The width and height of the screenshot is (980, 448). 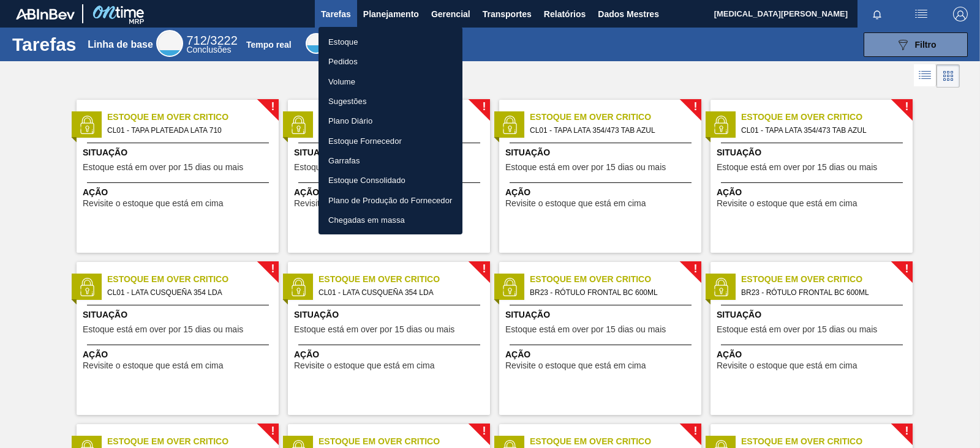 What do you see at coordinates (390, 200) in the screenshot?
I see `a: Plano de Produção do Fornecedor` at bounding box center [390, 200].